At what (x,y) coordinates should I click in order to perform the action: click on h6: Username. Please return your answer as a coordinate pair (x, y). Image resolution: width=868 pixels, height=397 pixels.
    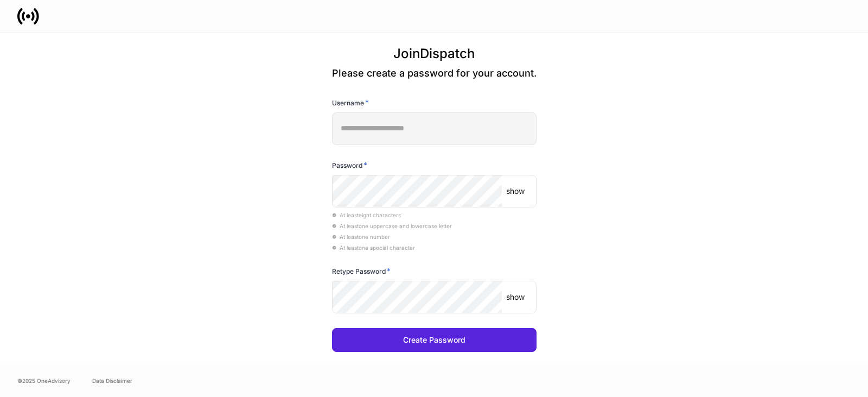
    Looking at the image, I should click on (351, 102).